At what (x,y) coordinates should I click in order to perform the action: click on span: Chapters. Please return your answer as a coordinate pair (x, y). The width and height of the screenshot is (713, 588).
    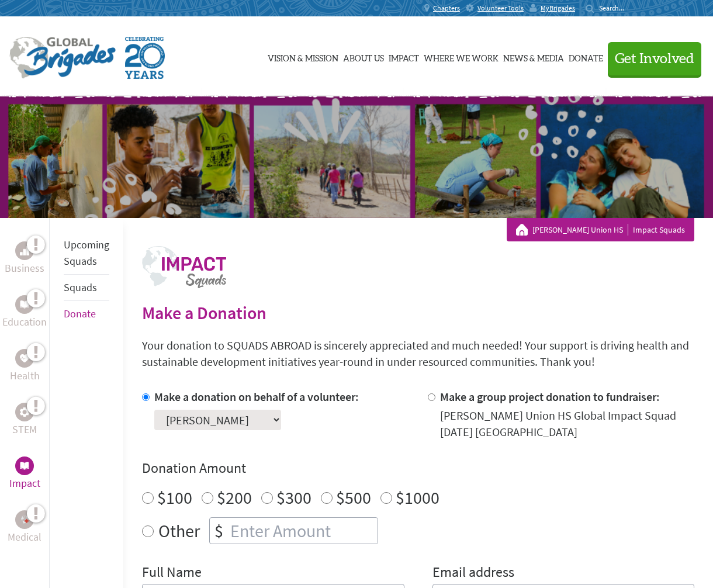
    Looking at the image, I should click on (446, 8).